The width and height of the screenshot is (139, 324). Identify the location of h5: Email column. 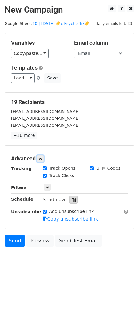
(101, 43).